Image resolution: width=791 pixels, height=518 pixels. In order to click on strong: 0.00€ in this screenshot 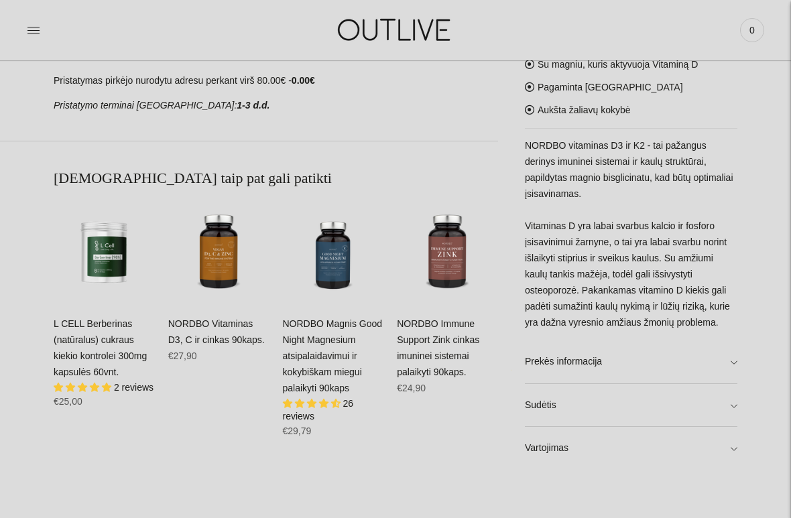, I will do `click(303, 80)`.